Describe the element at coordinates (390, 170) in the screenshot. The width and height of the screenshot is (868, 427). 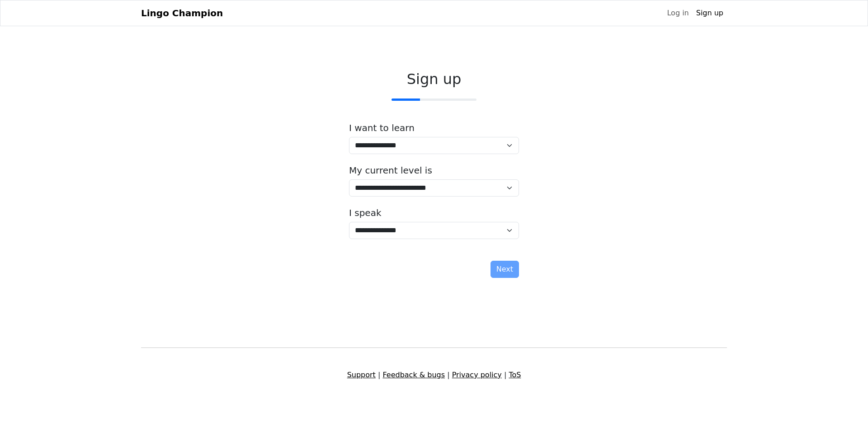
I see `label: My current level is` at that location.